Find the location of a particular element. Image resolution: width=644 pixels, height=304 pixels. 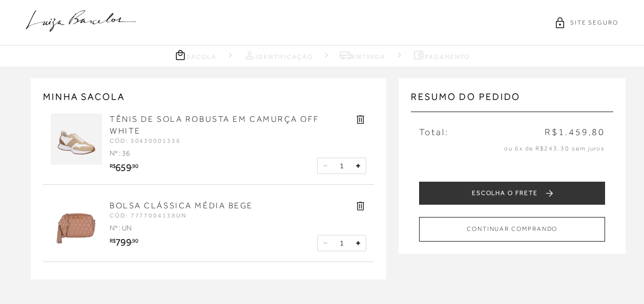

button: ESCOLHA O FRETE is located at coordinates (512, 193).